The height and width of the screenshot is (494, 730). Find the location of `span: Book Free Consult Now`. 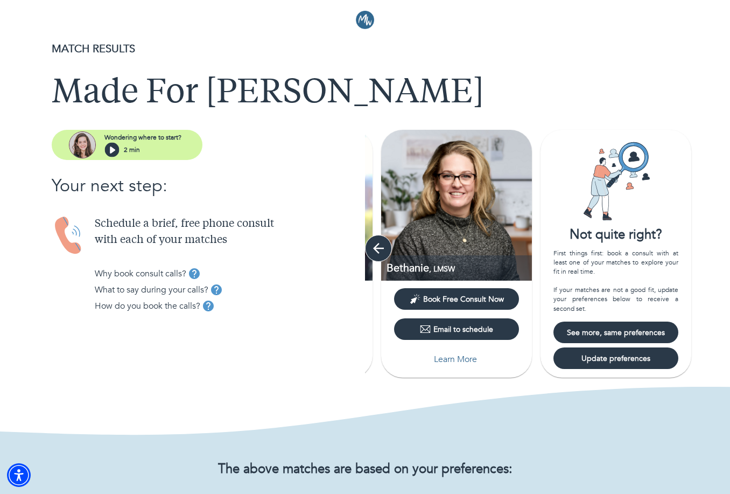

span: Book Free Consult Now is located at coordinates (464, 299).